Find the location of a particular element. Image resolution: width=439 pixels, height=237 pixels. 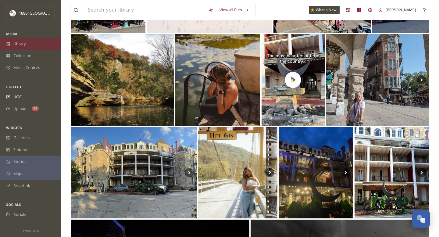

div: 94 is located at coordinates (35, 109).